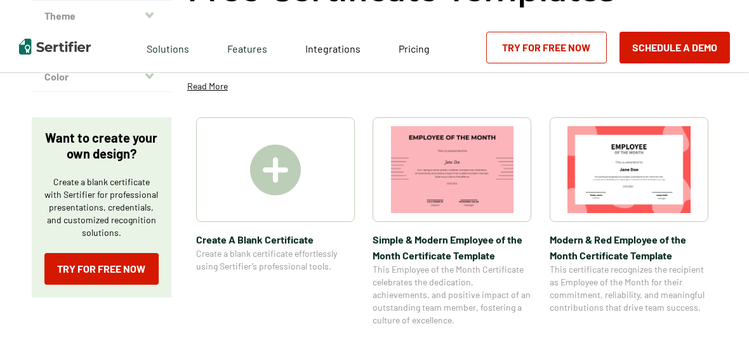  I want to click on button: Schedule a Demo, so click(675, 48).